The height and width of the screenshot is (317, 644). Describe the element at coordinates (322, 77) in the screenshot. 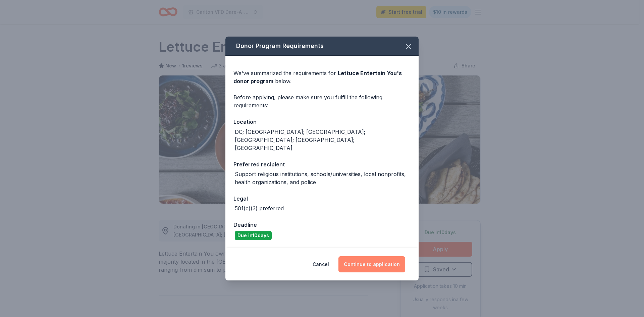

I see `div: We've summarized the requirements for below.` at that location.